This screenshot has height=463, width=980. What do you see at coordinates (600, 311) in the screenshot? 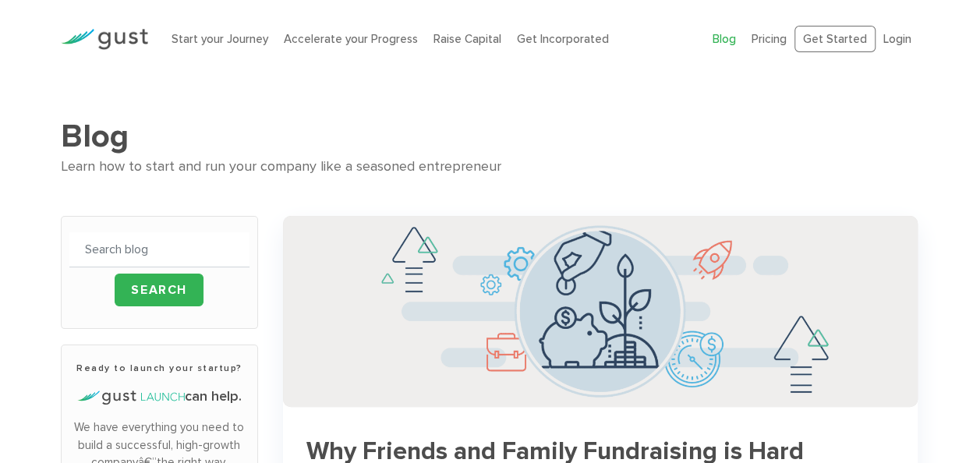
I see `img: Successful Startup Founders Invest In Their Own Ventures 0742d64fd6a698c3cfa409e71c3cc4e5620a7e72...` at bounding box center [600, 311].